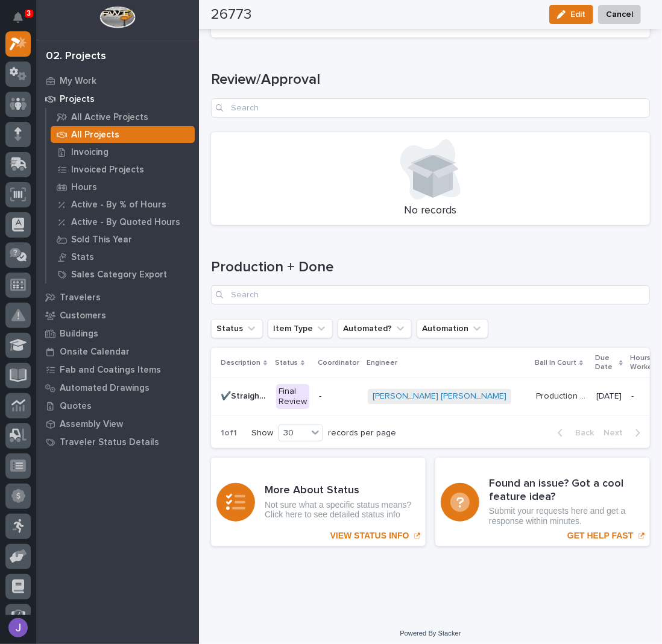 This screenshot has height=644, width=662. What do you see at coordinates (241, 363) in the screenshot?
I see `p: Description` at bounding box center [241, 363].